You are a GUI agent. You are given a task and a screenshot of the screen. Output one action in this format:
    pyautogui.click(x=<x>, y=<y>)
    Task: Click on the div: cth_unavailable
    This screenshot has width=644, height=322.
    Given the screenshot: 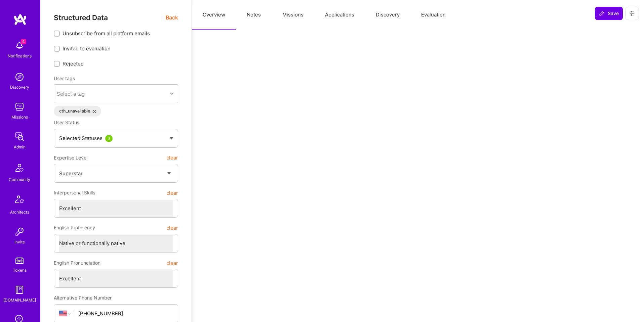 What is the action you would take?
    pyautogui.click(x=77, y=111)
    